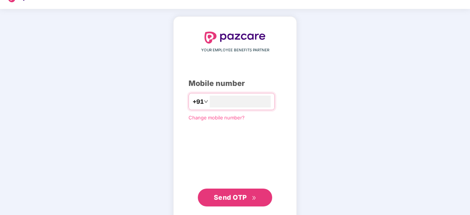 This screenshot has height=215, width=470. I want to click on span: YOUR EMPLOYEE BENEFITS PARTNER, so click(235, 50).